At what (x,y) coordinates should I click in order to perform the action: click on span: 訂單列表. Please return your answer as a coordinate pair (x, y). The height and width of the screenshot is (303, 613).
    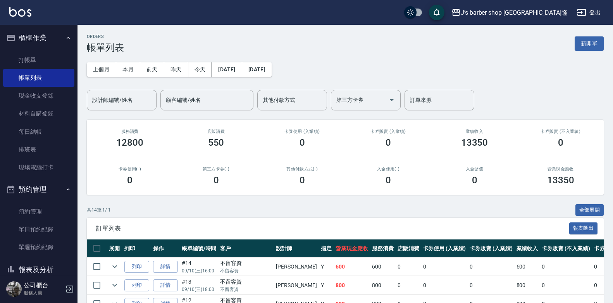
    Looking at the image, I should click on (333, 229).